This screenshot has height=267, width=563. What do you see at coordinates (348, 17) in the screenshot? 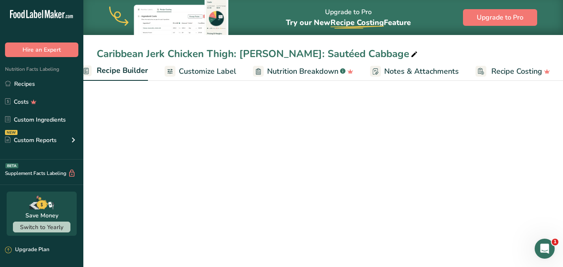
I see `div: Upgrade to Pro` at bounding box center [348, 17].